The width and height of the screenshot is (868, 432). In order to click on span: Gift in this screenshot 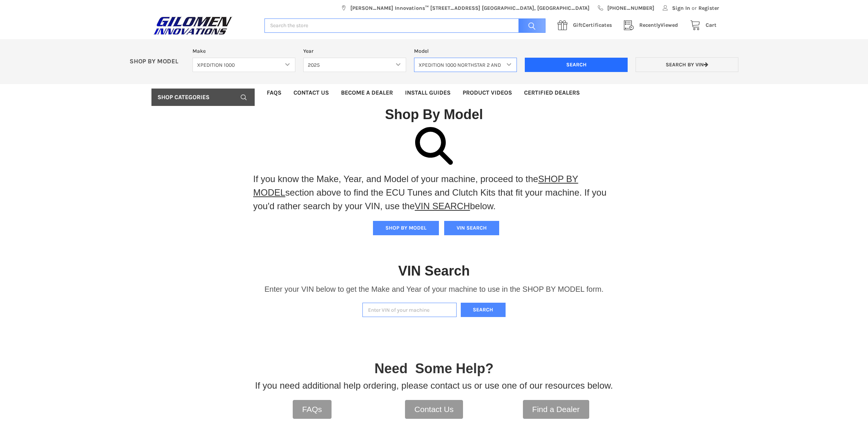, I will do `click(577, 25)`.